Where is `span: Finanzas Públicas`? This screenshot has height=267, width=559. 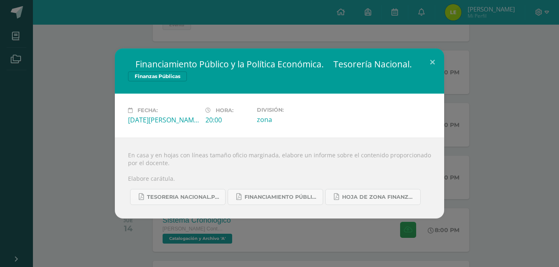
span: Finanzas Públicas is located at coordinates (157, 77).